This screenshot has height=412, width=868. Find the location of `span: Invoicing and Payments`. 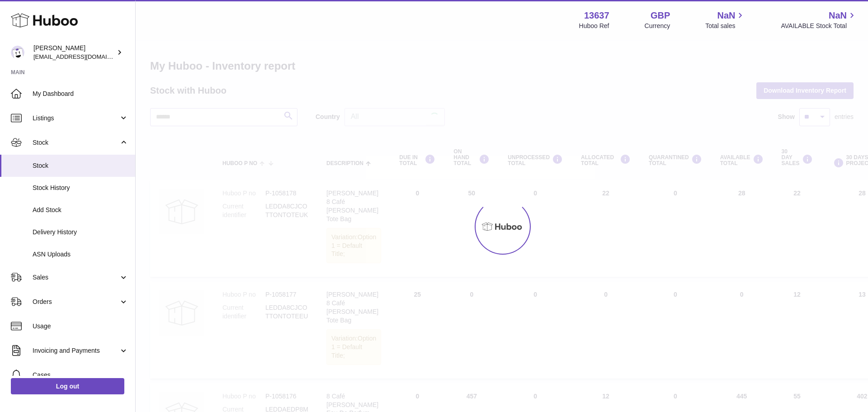

span: Invoicing and Payments is located at coordinates (75, 350).